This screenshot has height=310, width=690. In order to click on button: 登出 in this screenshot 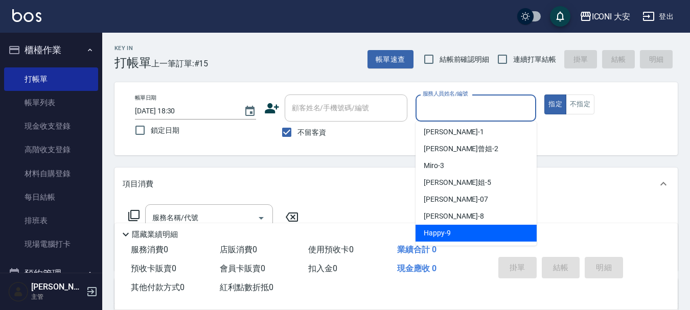, I will do `click(658, 16)`.